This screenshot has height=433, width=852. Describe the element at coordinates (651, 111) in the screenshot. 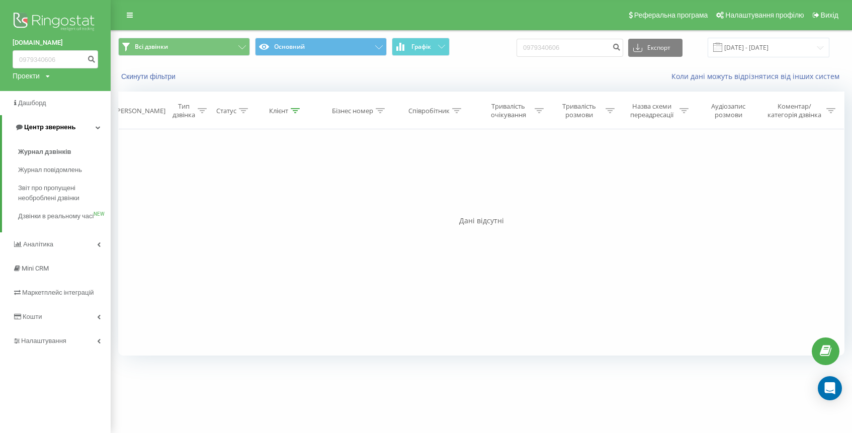

I see `div: Назва схеми переадресації` at that location.